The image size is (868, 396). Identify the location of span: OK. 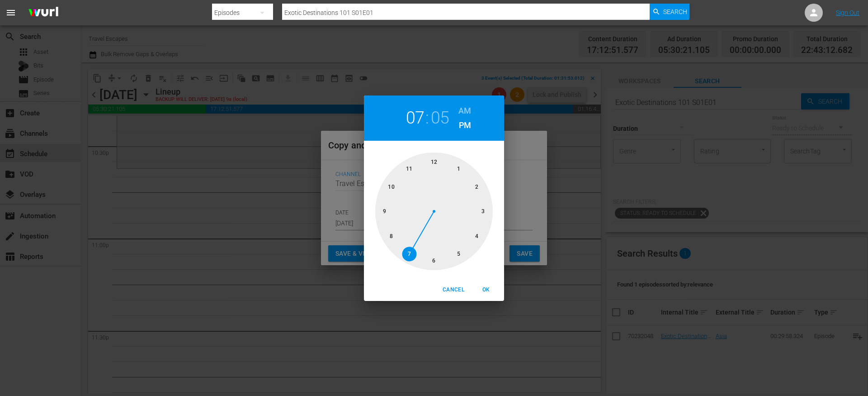
(486, 289).